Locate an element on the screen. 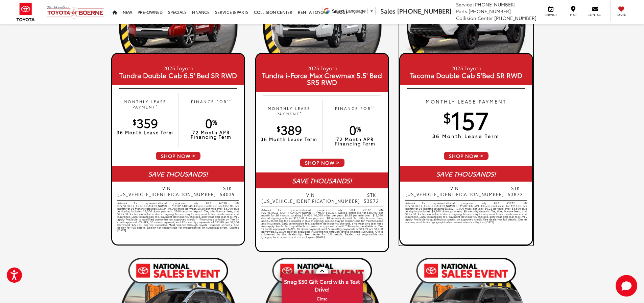 This screenshot has height=303, width=644. span: Map is located at coordinates (573, 14).